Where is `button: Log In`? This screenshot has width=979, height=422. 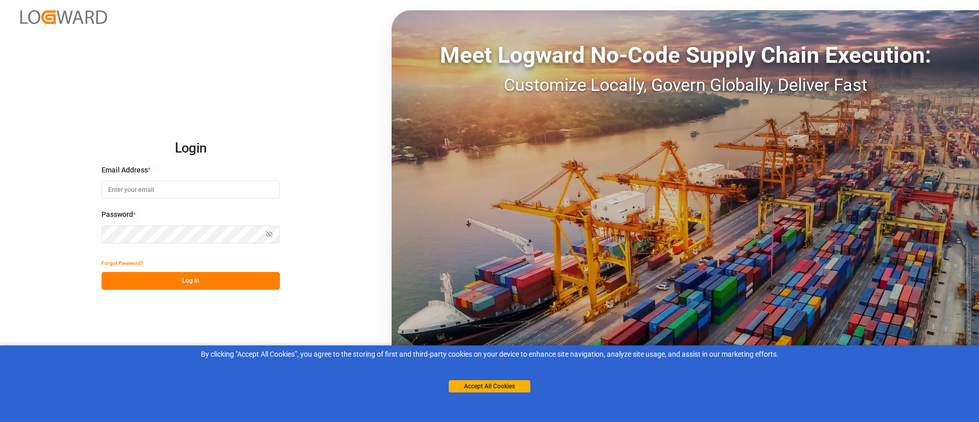
button: Log In is located at coordinates (191, 280).